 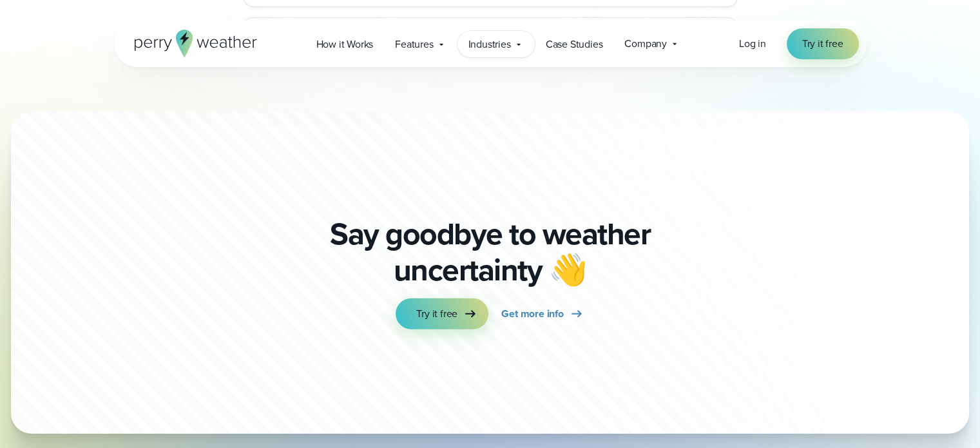 What do you see at coordinates (753, 44) in the screenshot?
I see `a: Log in` at bounding box center [753, 44].